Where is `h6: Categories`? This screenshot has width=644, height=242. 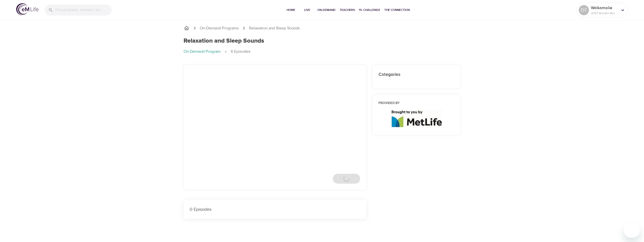
h6: Categories is located at coordinates (417, 74).